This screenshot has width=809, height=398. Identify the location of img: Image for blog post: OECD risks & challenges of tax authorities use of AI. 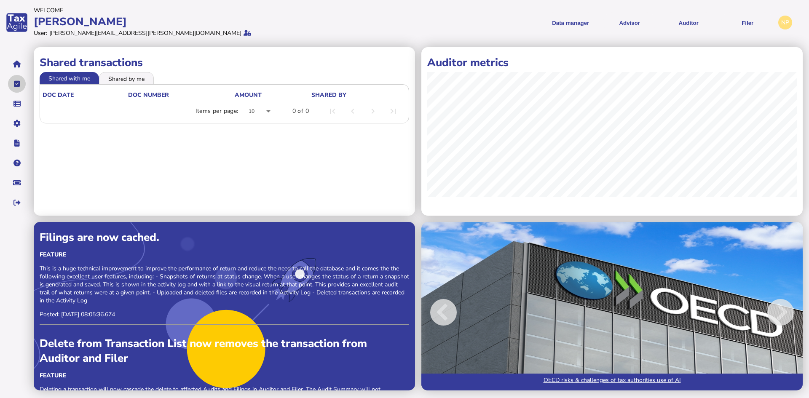
(612, 306).